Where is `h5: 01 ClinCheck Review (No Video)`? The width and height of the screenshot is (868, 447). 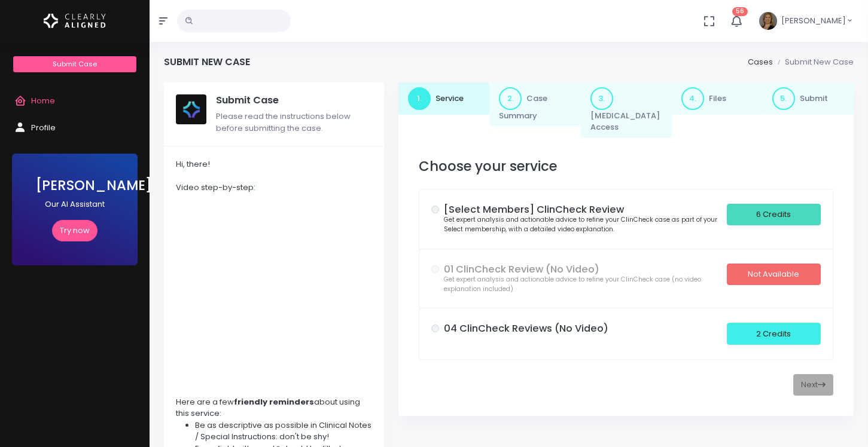 h5: 01 ClinCheck Review (No Video) is located at coordinates (585, 270).